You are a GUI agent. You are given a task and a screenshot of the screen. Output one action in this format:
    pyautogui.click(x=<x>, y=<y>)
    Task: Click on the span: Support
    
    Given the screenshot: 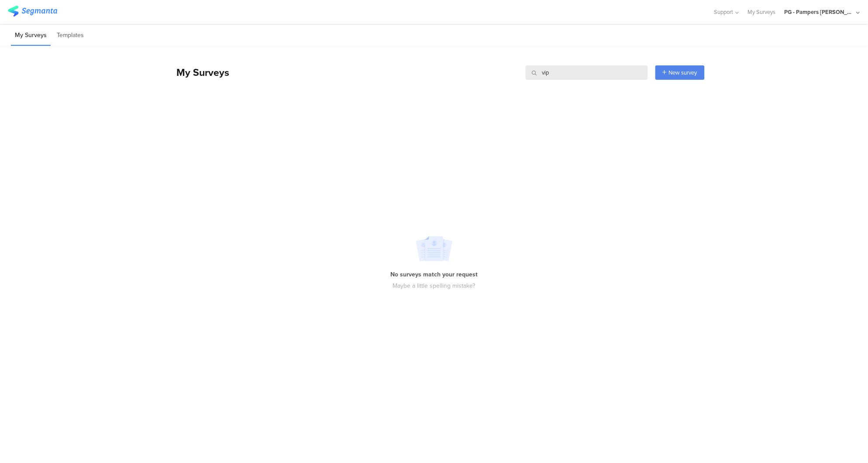 What is the action you would take?
    pyautogui.click(x=724, y=12)
    